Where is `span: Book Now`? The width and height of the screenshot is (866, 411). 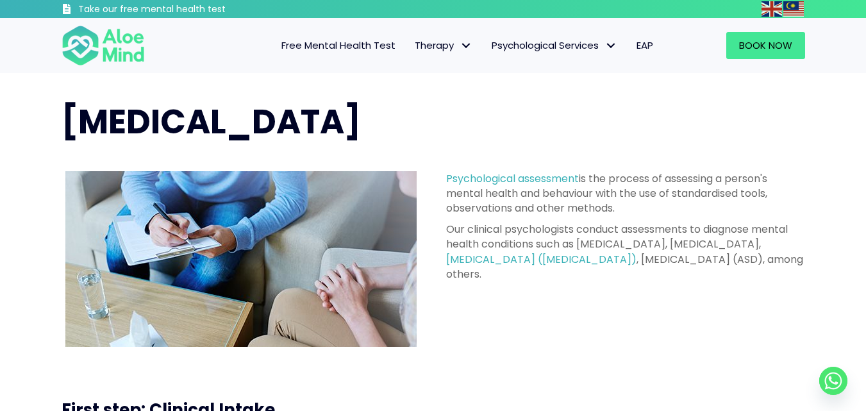 span: Book Now is located at coordinates (765, 45).